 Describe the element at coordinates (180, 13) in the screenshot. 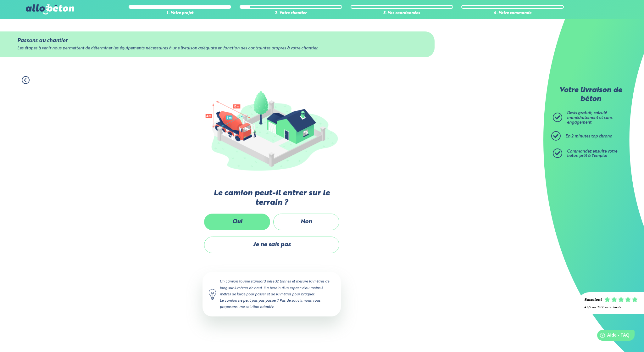

I see `div: 1. Votre projet` at that location.